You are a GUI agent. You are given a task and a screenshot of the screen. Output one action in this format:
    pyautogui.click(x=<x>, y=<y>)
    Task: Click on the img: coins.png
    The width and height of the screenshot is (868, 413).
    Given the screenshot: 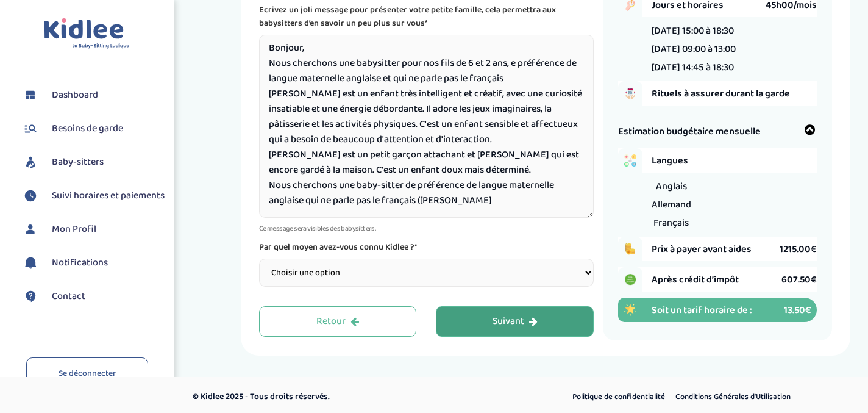 What is the action you would take?
    pyautogui.click(x=630, y=249)
    